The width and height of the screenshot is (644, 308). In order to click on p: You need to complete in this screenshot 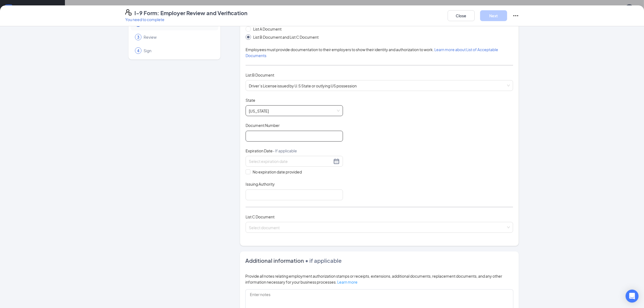, I will do `click(186, 20)`.